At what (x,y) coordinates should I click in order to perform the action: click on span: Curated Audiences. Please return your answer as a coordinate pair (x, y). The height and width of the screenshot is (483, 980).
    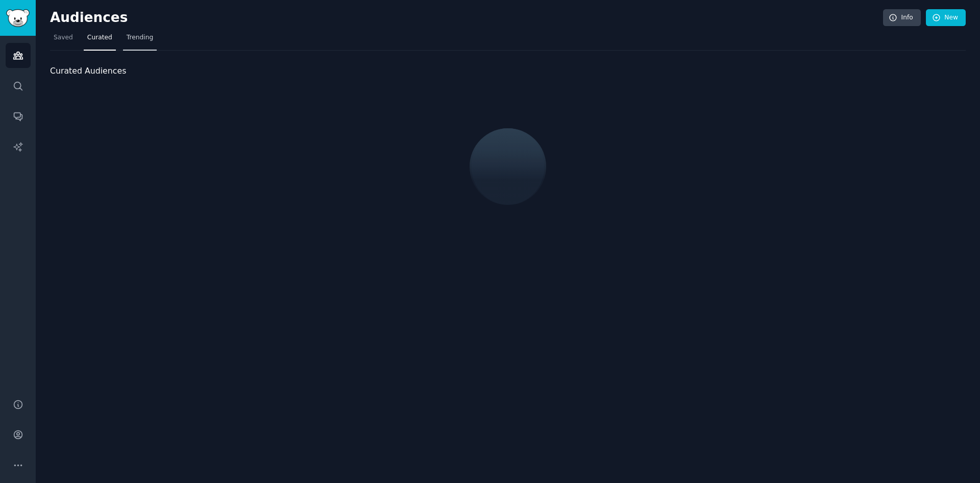
    Looking at the image, I should click on (88, 71).